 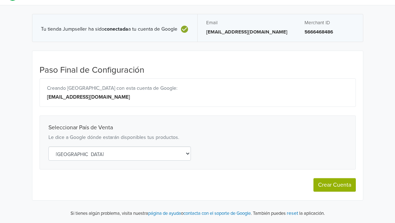 I want to click on button: reset, so click(x=292, y=213).